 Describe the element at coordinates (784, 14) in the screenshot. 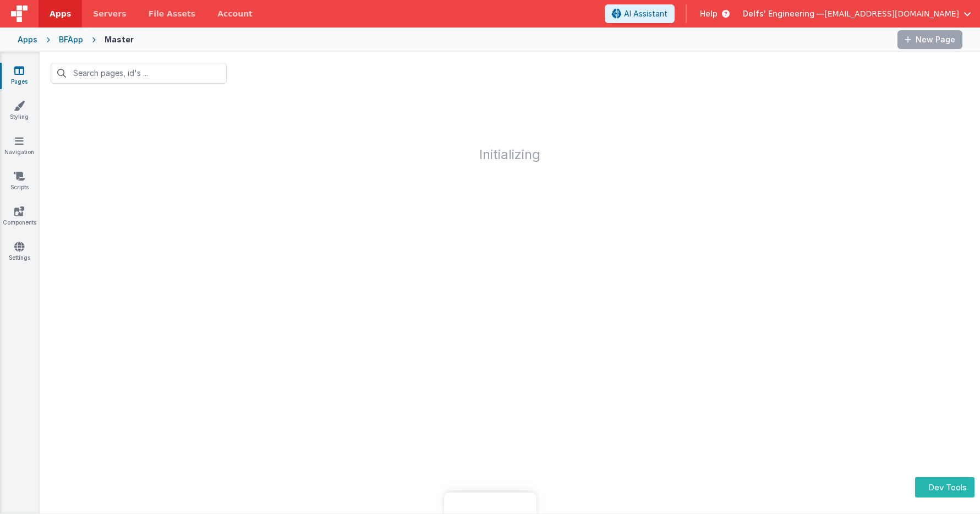

I see `span: Delfs' Engineering —` at that location.